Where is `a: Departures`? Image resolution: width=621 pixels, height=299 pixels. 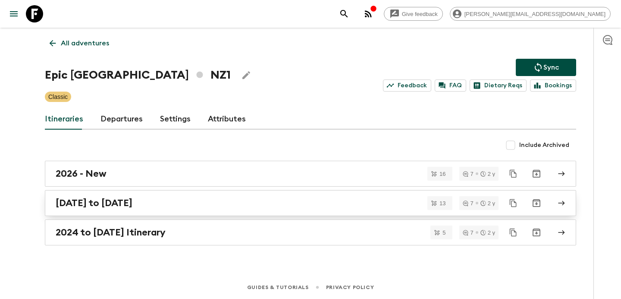
a: Departures is located at coordinates (122, 119).